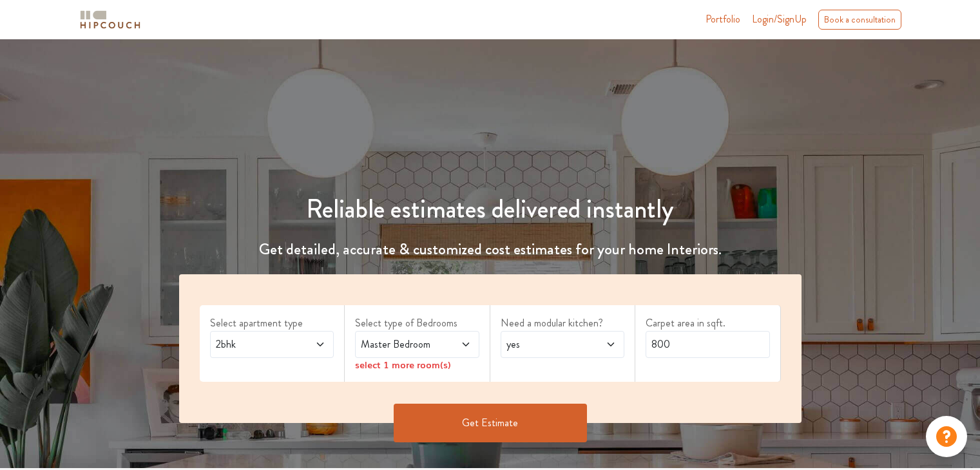 The image size is (980, 470). Describe the element at coordinates (401, 345) in the screenshot. I see `span: Master Bedroom` at that location.